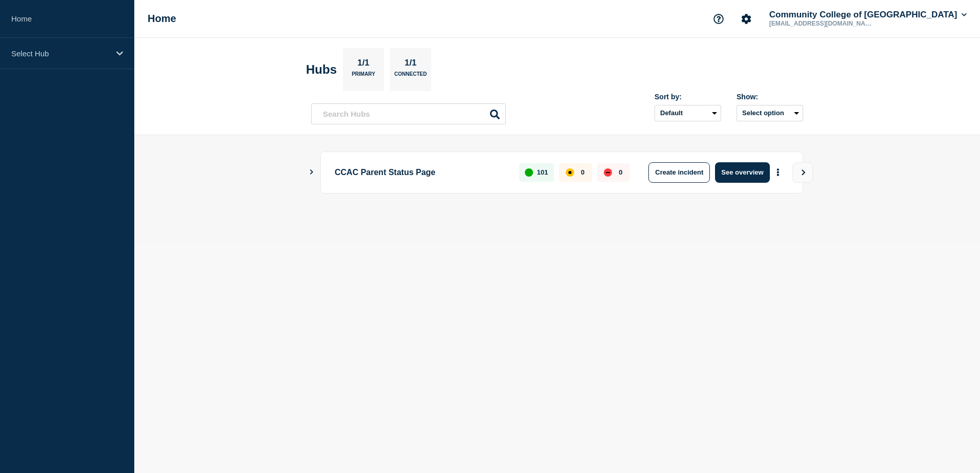 This screenshot has width=980, height=473. Describe the element at coordinates (60, 53) in the screenshot. I see `p: Select Hub` at that location.